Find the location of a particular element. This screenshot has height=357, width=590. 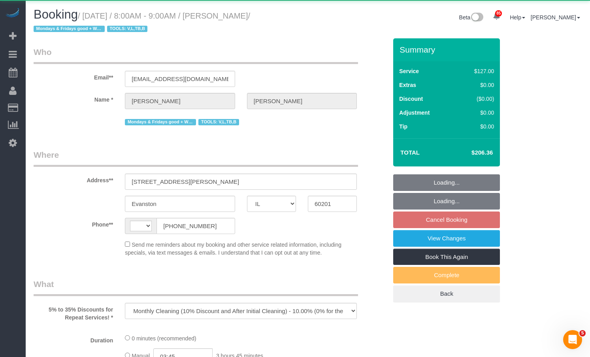

img: Automaid Logo is located at coordinates (13, 13).